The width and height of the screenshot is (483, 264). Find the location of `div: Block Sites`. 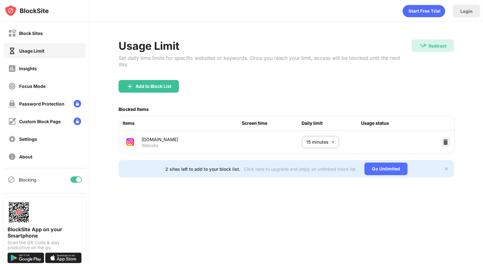

div: Block Sites is located at coordinates (31, 33).